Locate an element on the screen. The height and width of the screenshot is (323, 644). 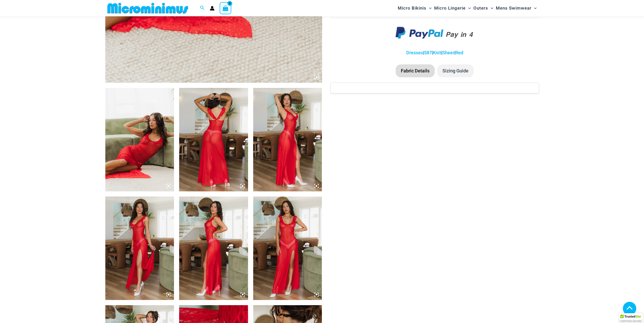
nav: Site Navigation is located at coordinates (467, 8).